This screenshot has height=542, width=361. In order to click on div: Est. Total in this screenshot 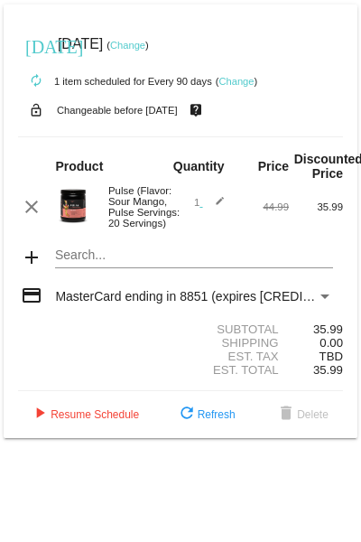, I will do `click(235, 370)`.